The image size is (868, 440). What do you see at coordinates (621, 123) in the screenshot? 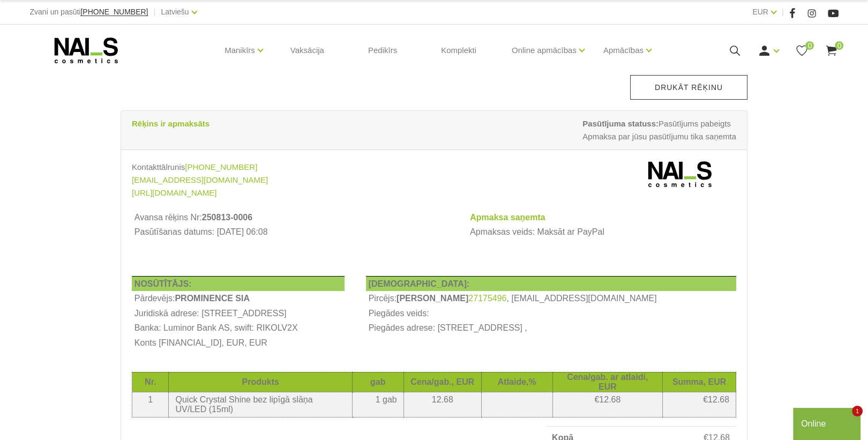
I see `strong: Pasūtījuma statuss:` at bounding box center [621, 123].